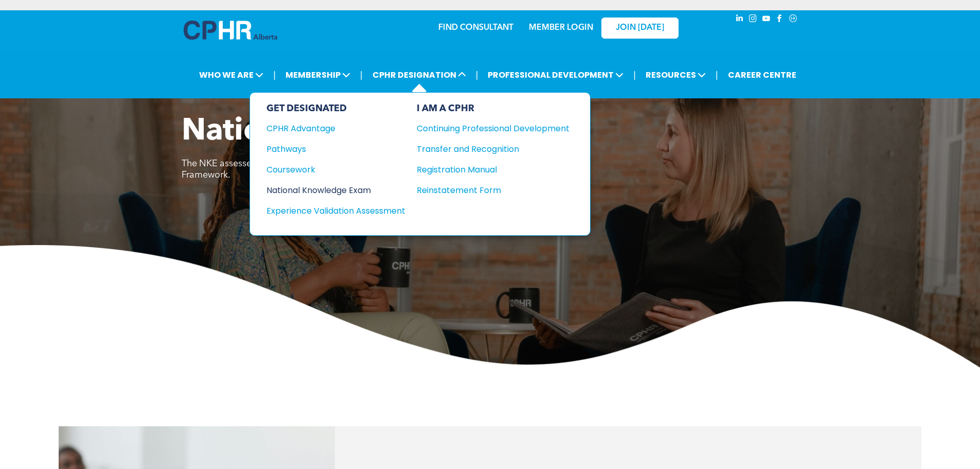 The height and width of the screenshot is (469, 980). I want to click on div: Experience Validation Assessment, so click(329, 211).